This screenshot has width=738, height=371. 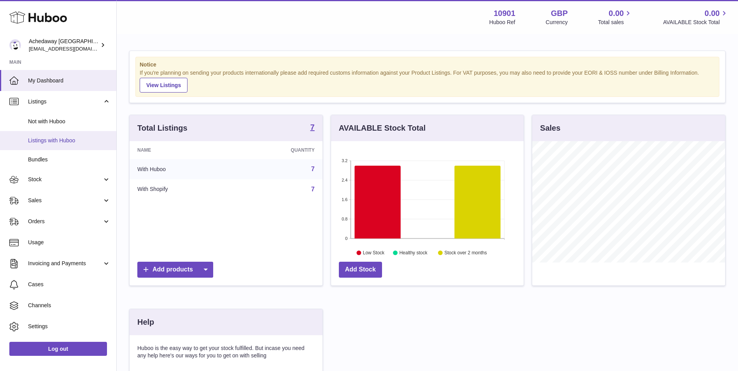 I want to click on text: 0, so click(x=346, y=238).